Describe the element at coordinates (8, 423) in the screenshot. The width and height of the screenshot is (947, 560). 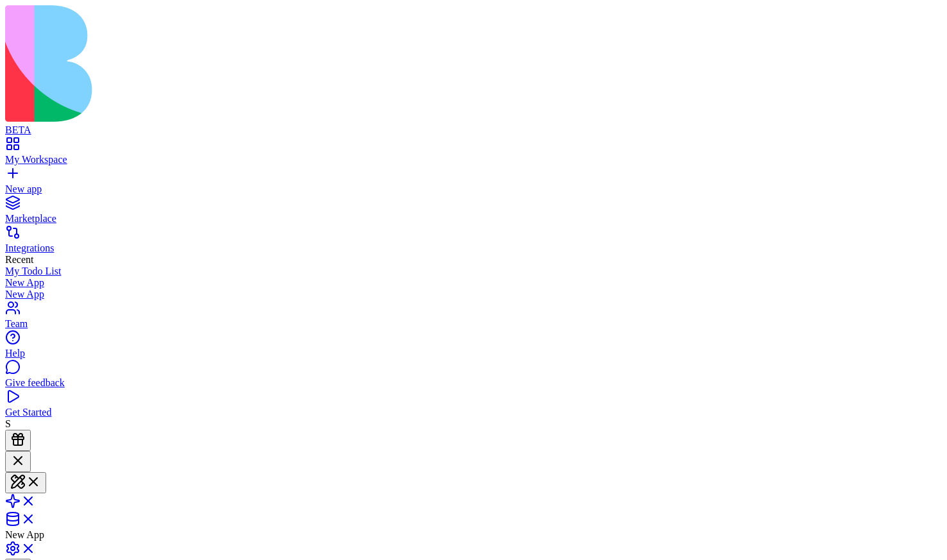
I see `span: S` at that location.